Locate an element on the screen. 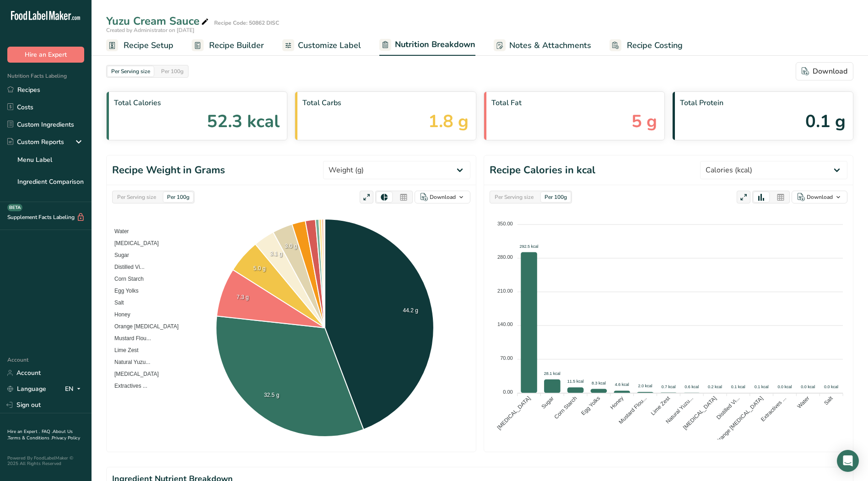  tspan: Lime Zest is located at coordinates (660, 406).